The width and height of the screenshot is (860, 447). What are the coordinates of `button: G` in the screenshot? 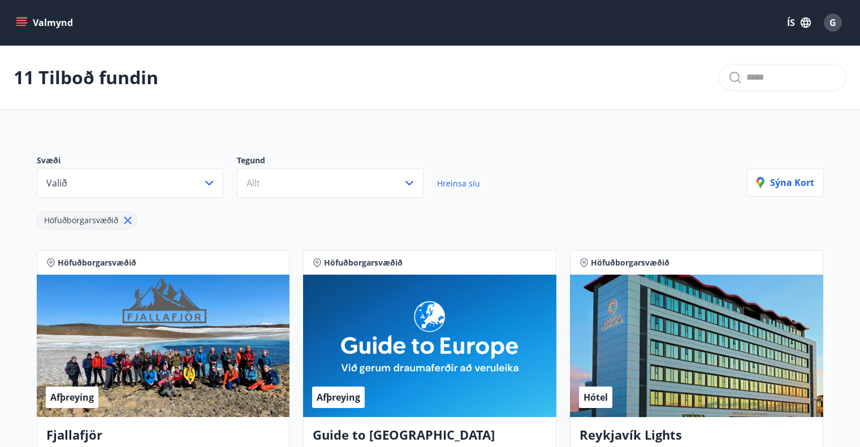 It's located at (833, 23).